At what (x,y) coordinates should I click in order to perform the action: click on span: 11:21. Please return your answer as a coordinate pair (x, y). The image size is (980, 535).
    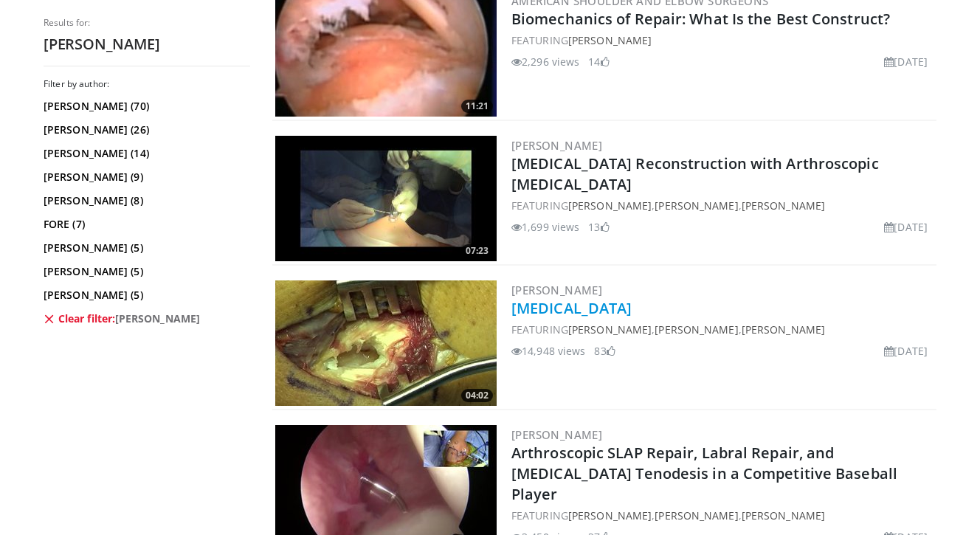
    Looking at the image, I should click on (477, 106).